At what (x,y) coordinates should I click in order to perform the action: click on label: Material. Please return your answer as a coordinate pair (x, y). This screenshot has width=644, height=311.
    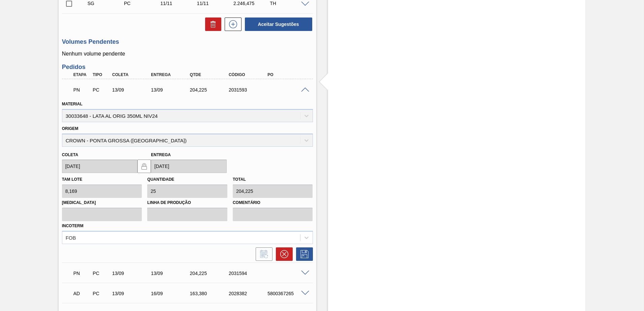
    Looking at the image, I should click on (72, 104).